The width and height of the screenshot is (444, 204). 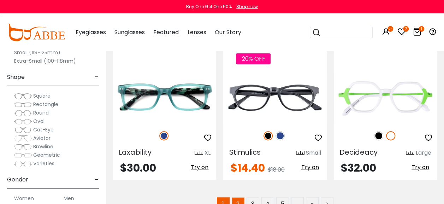 What do you see at coordinates (36, 32) in the screenshot?
I see `img: abbeglasses.com` at bounding box center [36, 32].